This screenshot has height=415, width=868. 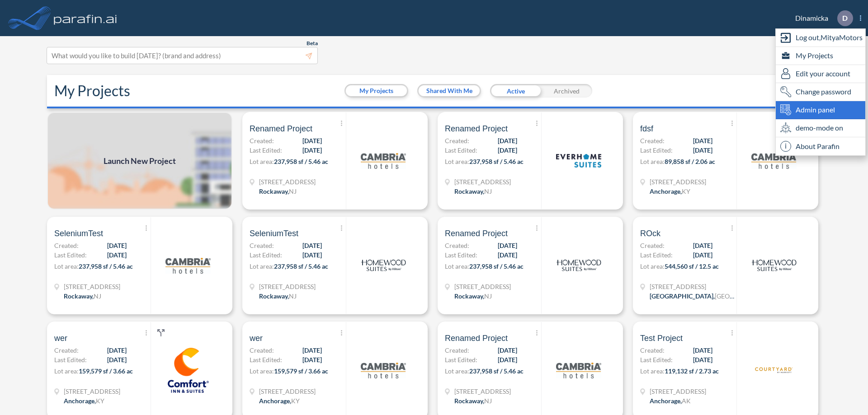 I want to click on p: D, so click(x=845, y=18).